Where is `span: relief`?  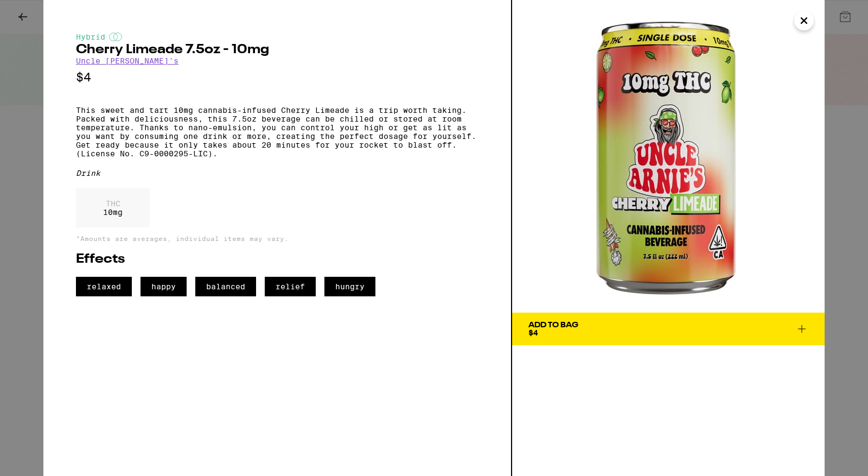
span: relief is located at coordinates (291, 286).